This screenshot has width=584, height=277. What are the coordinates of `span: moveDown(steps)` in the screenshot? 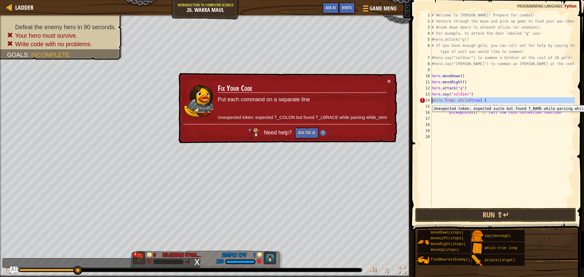 It's located at (447, 233).